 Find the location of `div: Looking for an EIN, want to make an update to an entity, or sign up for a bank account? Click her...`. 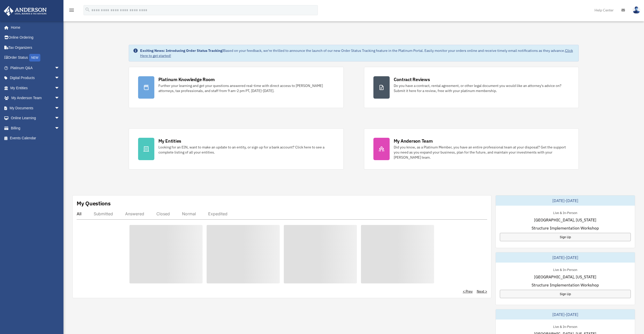

div: Looking for an EIN, want to make an update to an entity, or sign up for a bank account? Click her... is located at coordinates (246, 150).